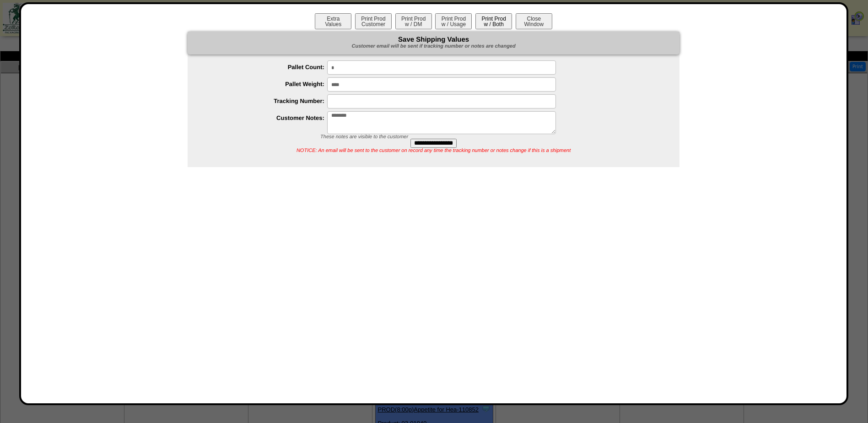 The height and width of the screenshot is (423, 868). I want to click on a: CloseWindow, so click(534, 24).